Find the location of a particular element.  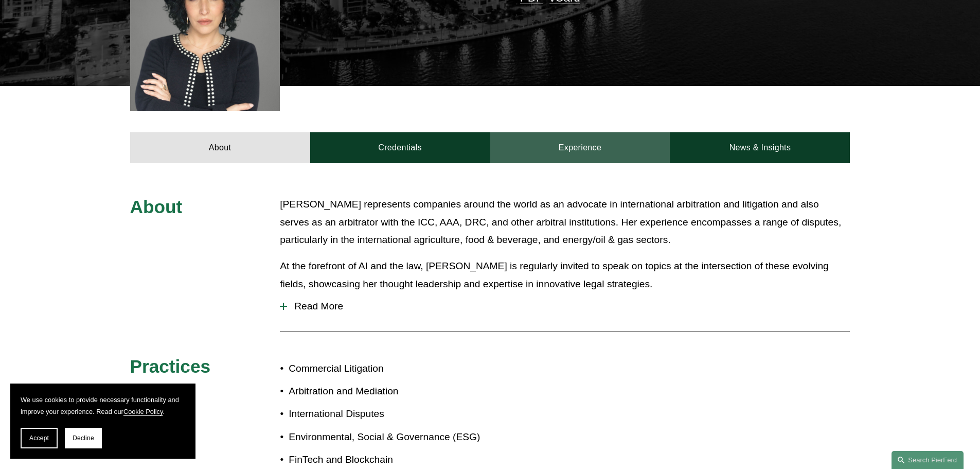

p: Arbitration and Mediation is located at coordinates (389, 391).